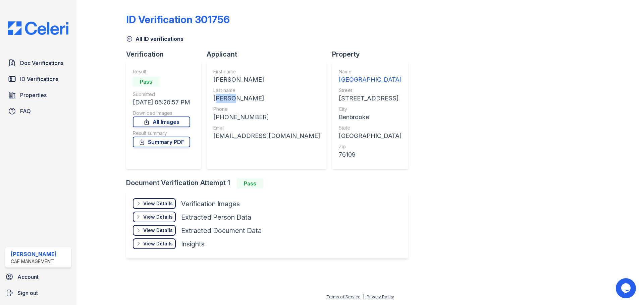 The width and height of the screenshot is (644, 305). Describe the element at coordinates (38, 293) in the screenshot. I see `button: Sign out` at that location.